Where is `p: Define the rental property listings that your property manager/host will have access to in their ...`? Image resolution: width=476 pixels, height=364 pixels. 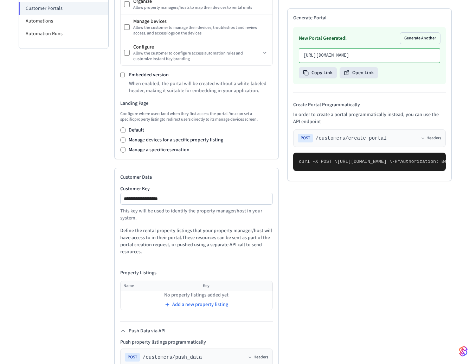 p: Define the rental property listings that your property manager/host will have access to in their ... is located at coordinates (196, 241).